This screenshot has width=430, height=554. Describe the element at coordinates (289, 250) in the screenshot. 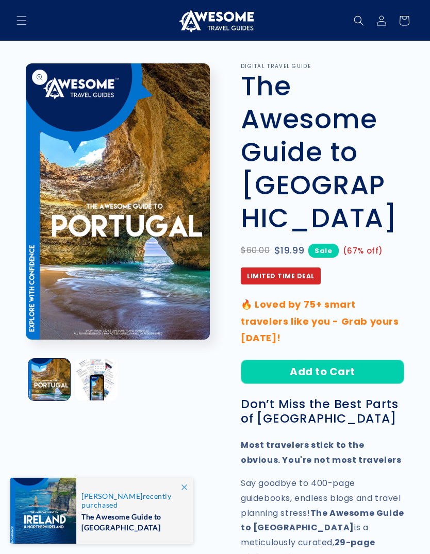

I see `span: $19.99` at that location.